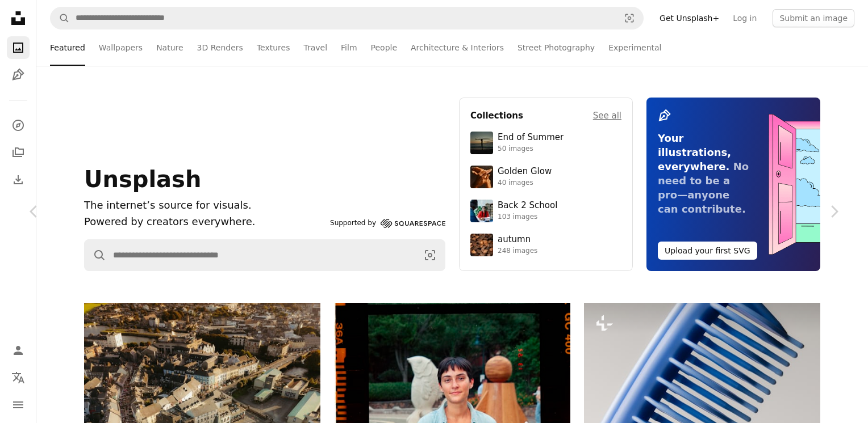 This screenshot has width=868, height=423. Describe the element at coordinates (18, 48) in the screenshot. I see `a: Photos` at that location.